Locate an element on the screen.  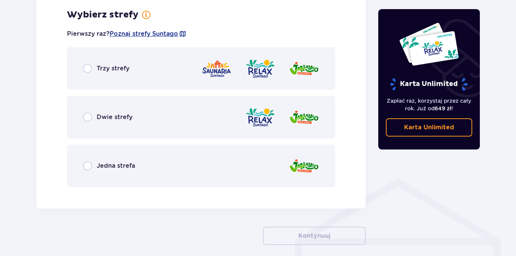
button: Kontynuuj is located at coordinates (314, 236).